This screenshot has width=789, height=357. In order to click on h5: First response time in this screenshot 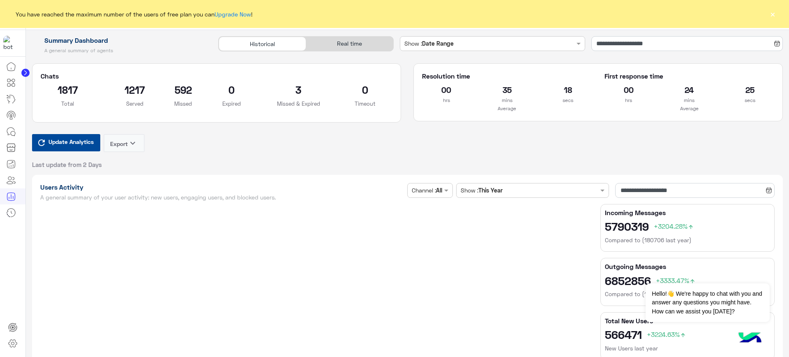, I will do `click(689, 76)`.